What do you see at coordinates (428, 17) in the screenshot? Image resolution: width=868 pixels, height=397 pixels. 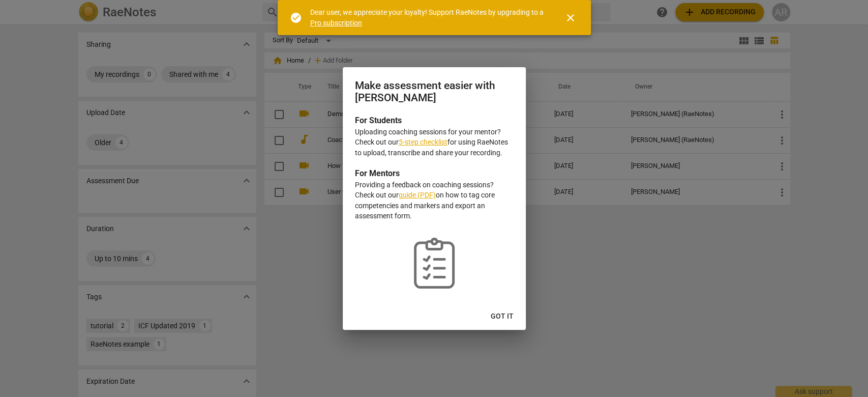 I see `div: Dear user, we appreciate your loyalty! Support RaeNotes by upgrading to a` at bounding box center [428, 17].